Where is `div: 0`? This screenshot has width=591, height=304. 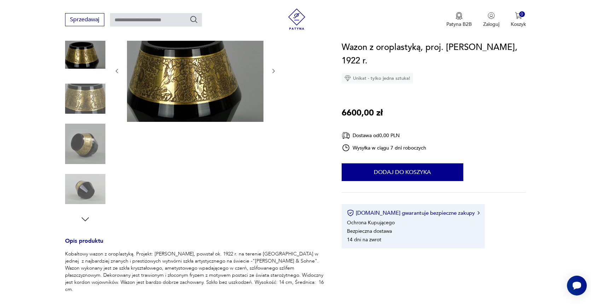 div: 0 is located at coordinates (522, 14).